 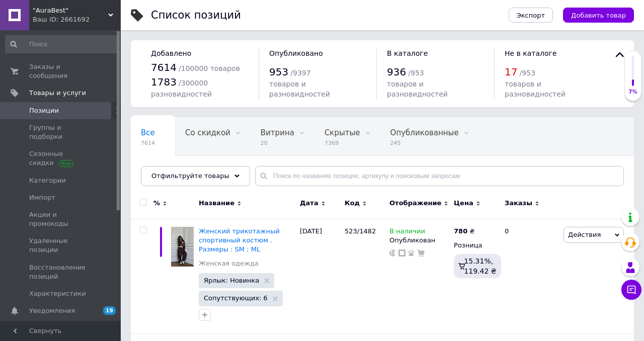 What do you see at coordinates (279, 72) in the screenshot?
I see `span: 953` at bounding box center [279, 72].